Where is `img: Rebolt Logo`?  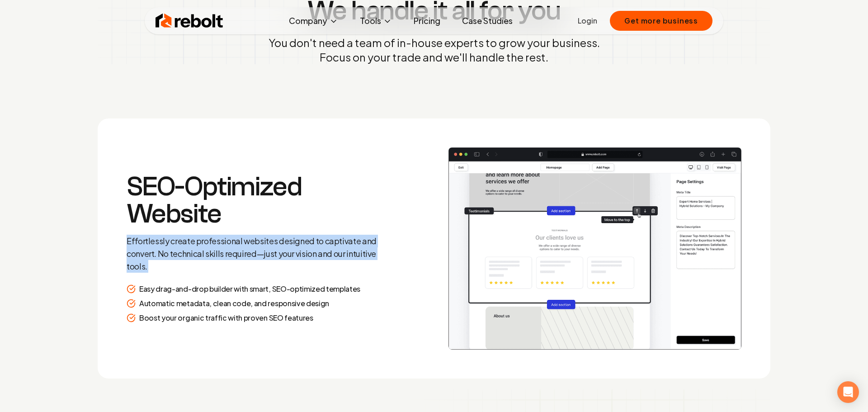 img: Rebolt Logo is located at coordinates (189, 20).